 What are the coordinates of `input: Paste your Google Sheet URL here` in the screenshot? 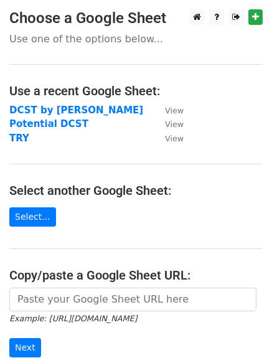 It's located at (133, 299).